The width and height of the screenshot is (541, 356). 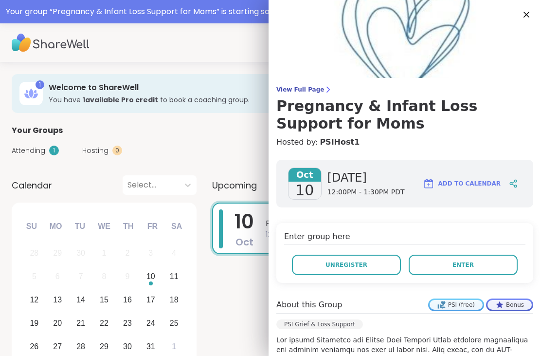 I want to click on div: Choose Monday, October 20th, 2025, so click(x=57, y=323).